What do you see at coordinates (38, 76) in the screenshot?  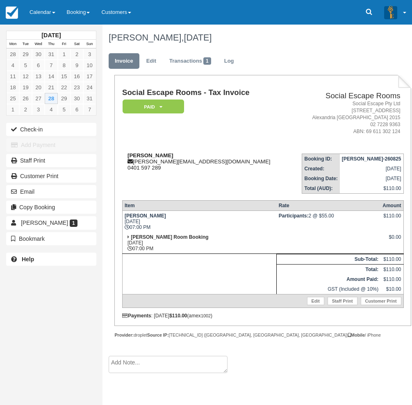 I see `a: 13` at bounding box center [38, 76].